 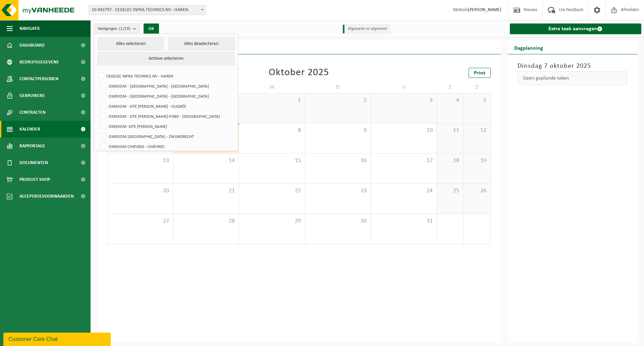 I want to click on h2: Dagplanning, so click(x=529, y=47).